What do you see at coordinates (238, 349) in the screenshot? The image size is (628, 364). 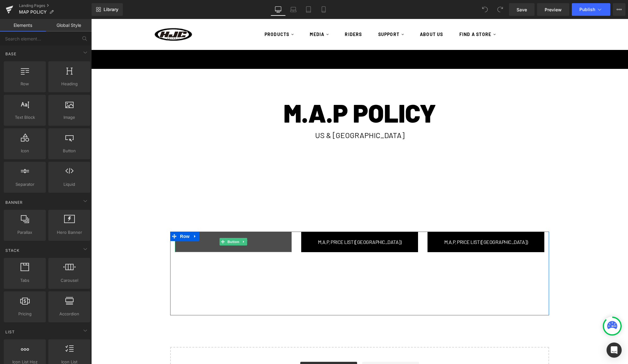 I see `a: Explore Blocks` at bounding box center [238, 349].